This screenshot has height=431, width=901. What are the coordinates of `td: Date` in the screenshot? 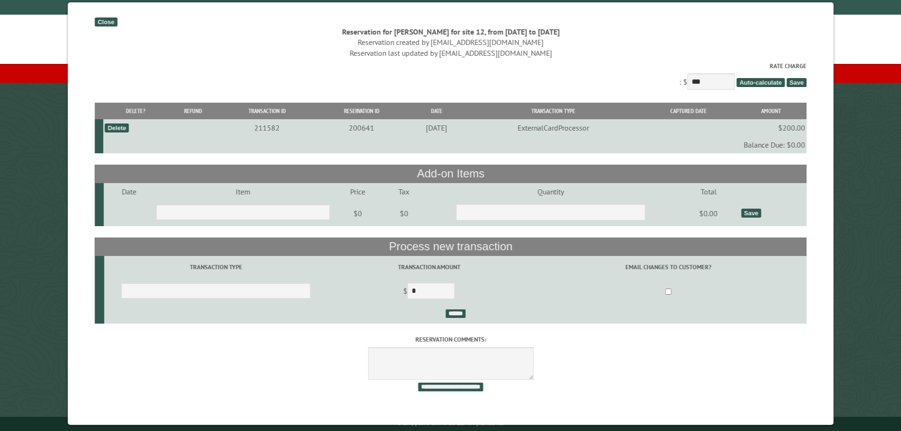 It's located at (129, 191).